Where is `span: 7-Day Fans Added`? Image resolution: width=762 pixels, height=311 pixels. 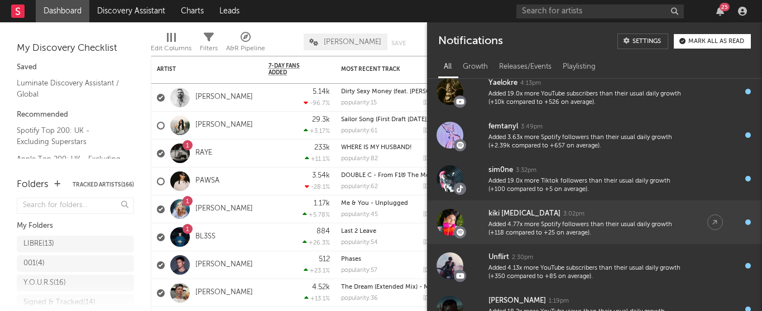
span: 7-Day Fans Added is located at coordinates (291, 69).